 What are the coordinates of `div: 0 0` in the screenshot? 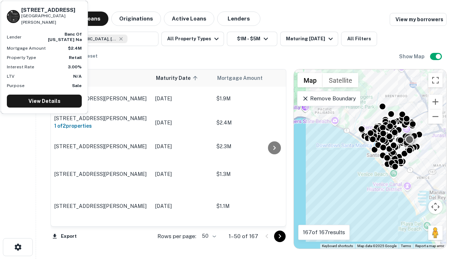 It's located at (370, 159).